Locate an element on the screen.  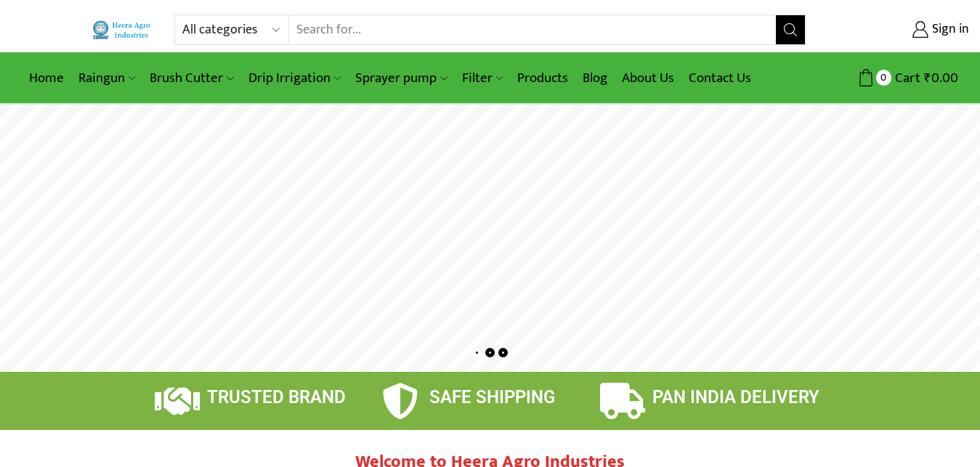
a: Raingun is located at coordinates (107, 78).